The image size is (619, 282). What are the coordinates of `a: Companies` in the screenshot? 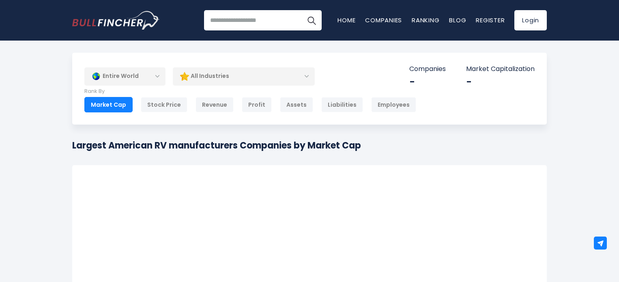 It's located at (383, 20).